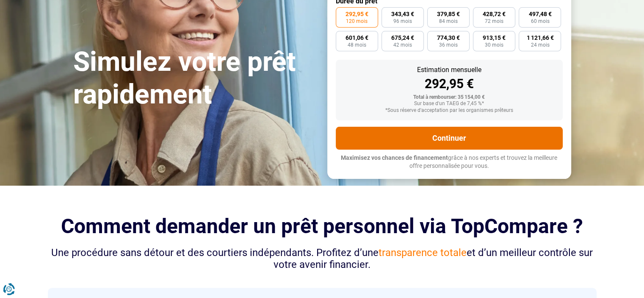 The image size is (644, 298). What do you see at coordinates (494, 38) in the screenshot?
I see `span: 913,15 €` at bounding box center [494, 38].